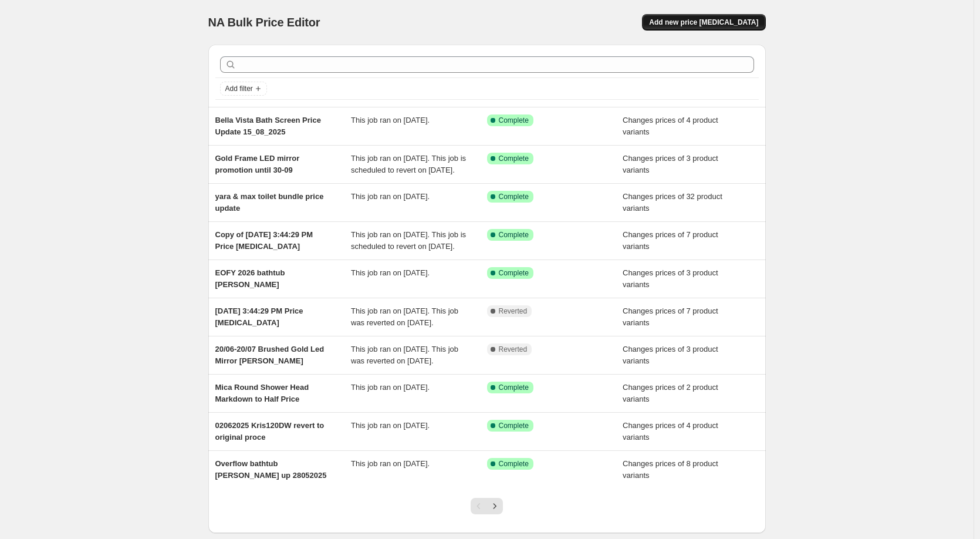  Describe the element at coordinates (495, 506) in the screenshot. I see `button: Next` at that location.